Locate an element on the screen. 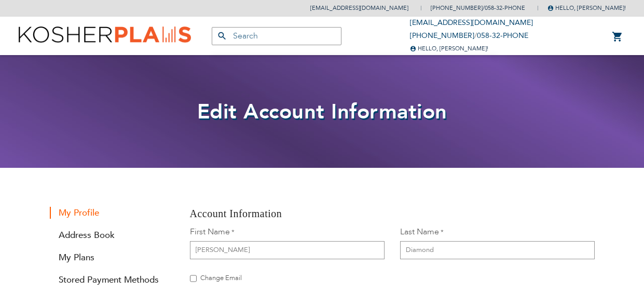  a: My Plans is located at coordinates (112, 257).